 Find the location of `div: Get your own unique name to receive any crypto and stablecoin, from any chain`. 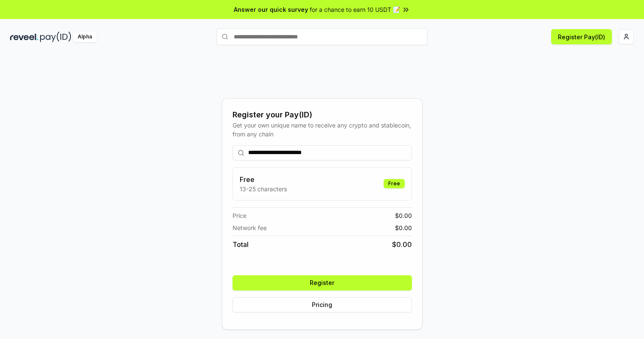

div: Get your own unique name to receive any crypto and stablecoin, from any chain is located at coordinates (322, 129).